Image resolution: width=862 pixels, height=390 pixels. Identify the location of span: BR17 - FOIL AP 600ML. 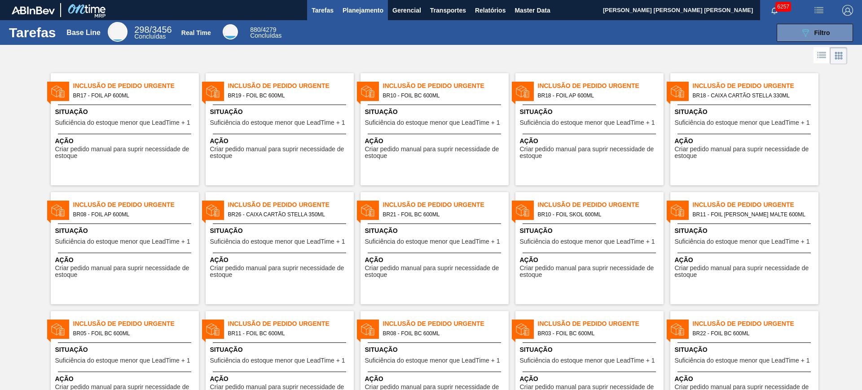
(133, 96).